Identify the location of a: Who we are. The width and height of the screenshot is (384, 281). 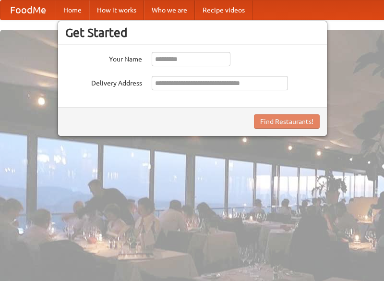
(169, 10).